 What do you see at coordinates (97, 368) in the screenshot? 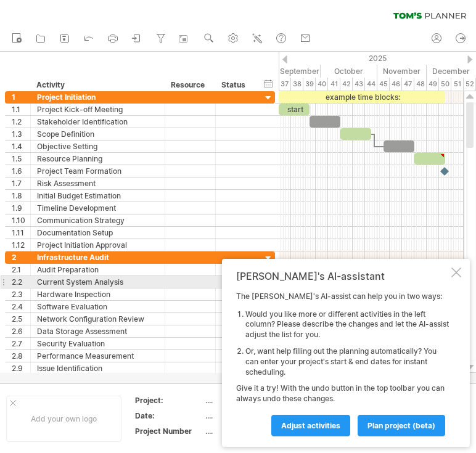
I see `div: Issue Identification` at bounding box center [97, 368].